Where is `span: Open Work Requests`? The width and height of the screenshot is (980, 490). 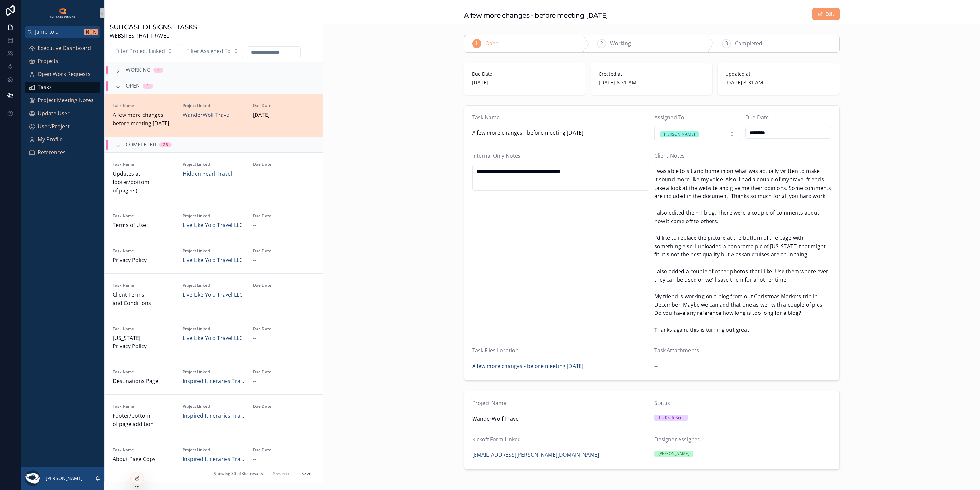
span: Open Work Requests is located at coordinates (64, 75).